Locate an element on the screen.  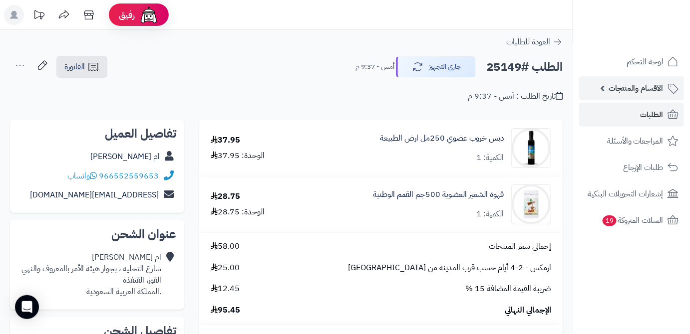
span: رفيق is located at coordinates (127, 15).